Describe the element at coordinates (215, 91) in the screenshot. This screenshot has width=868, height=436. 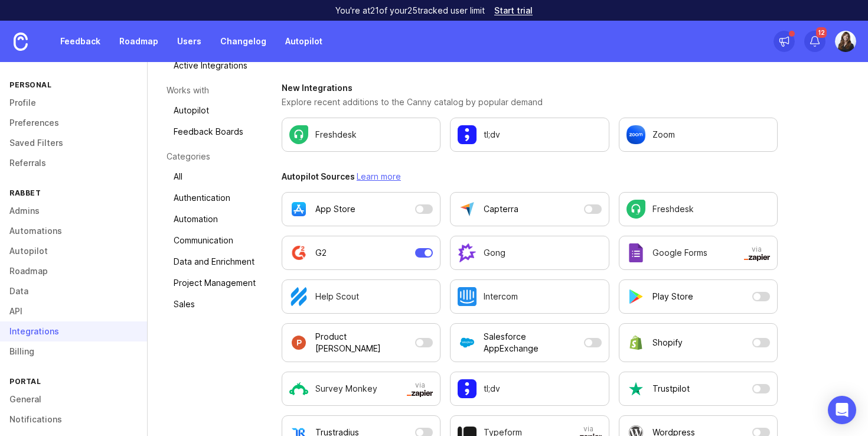
I see `p: Works with` at that location.